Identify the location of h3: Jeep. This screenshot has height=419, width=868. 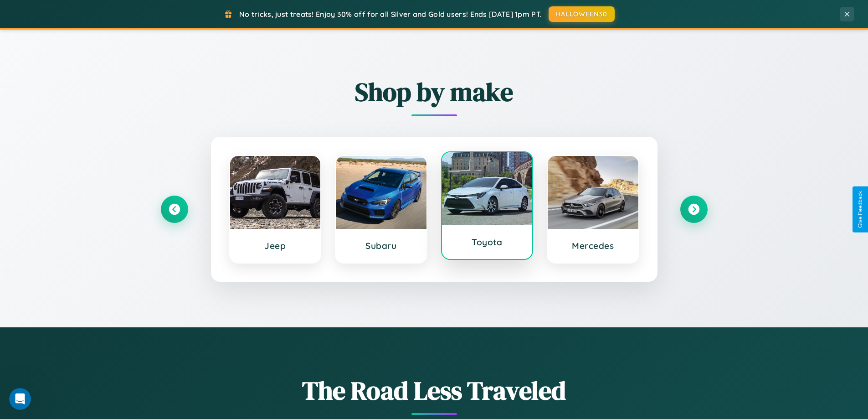
(275, 246).